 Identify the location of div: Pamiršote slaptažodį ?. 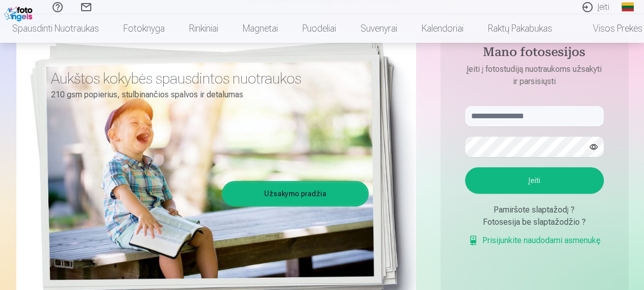
(534, 209).